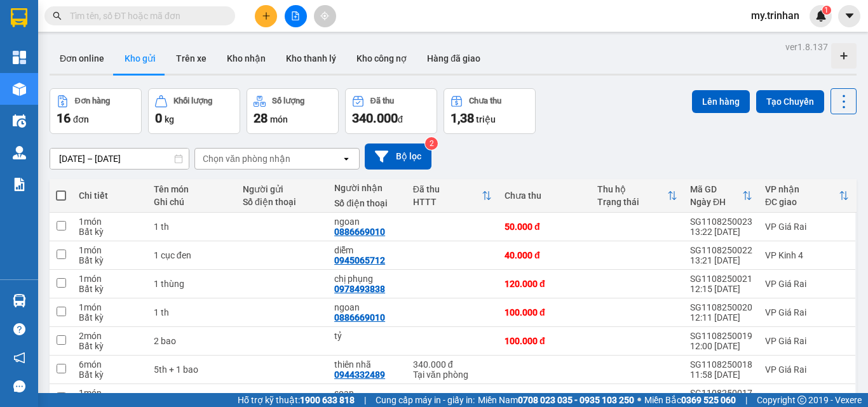 This screenshot has height=407, width=868. What do you see at coordinates (431, 144) in the screenshot?
I see `sup: 2` at bounding box center [431, 144].